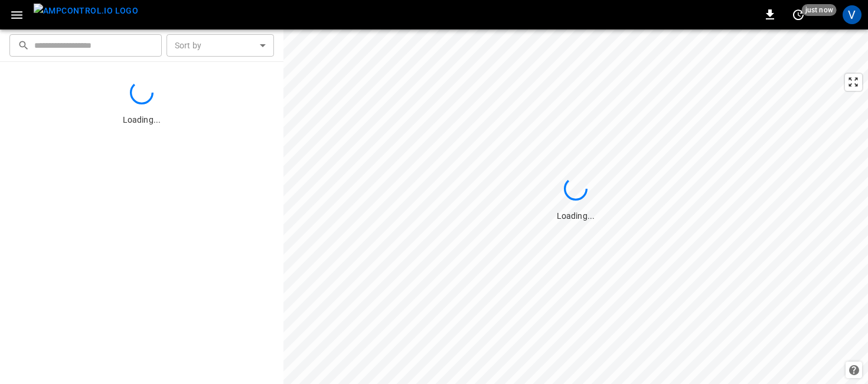 This screenshot has height=384, width=868. What do you see at coordinates (798, 15) in the screenshot?
I see `button: set refresh interval` at bounding box center [798, 15].